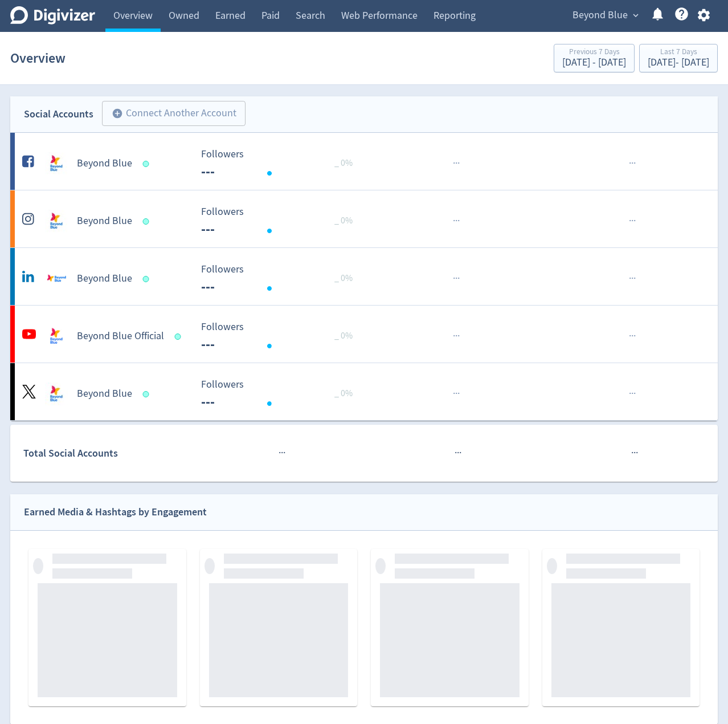 This screenshot has width=728, height=724. What do you see at coordinates (179, 336) in the screenshot?
I see `span: Data last synced: 13 Aug 2025, 9:02pm (AEST)` at bounding box center [179, 336].